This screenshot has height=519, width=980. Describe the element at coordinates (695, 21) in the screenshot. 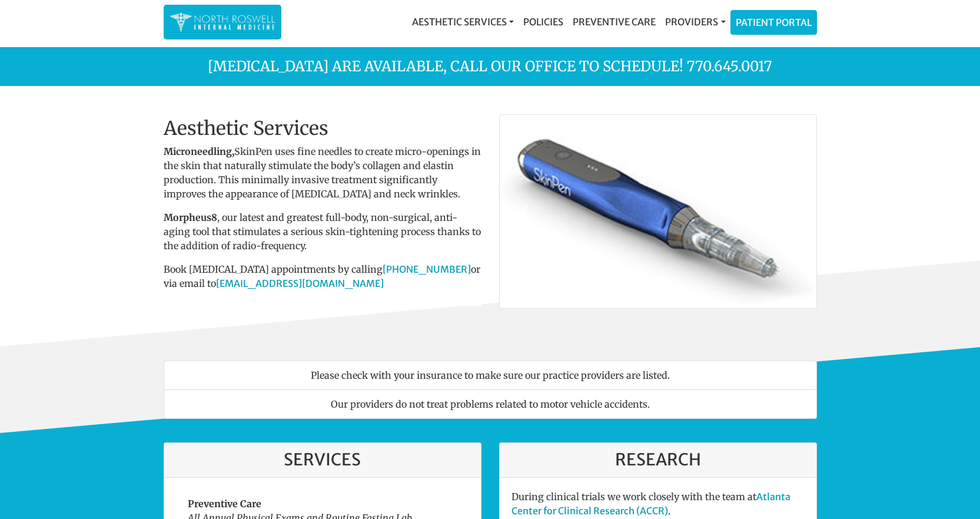

I see `a: Providers` at that location.